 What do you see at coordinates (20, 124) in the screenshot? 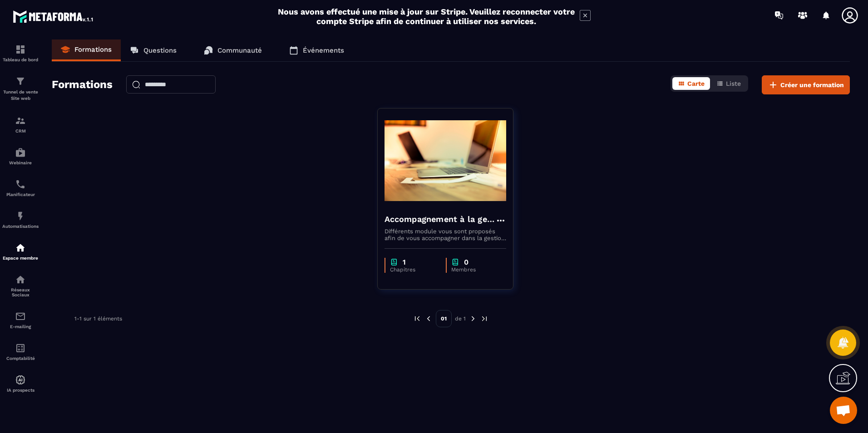
I see `a: formationformationCRM` at bounding box center [20, 124].